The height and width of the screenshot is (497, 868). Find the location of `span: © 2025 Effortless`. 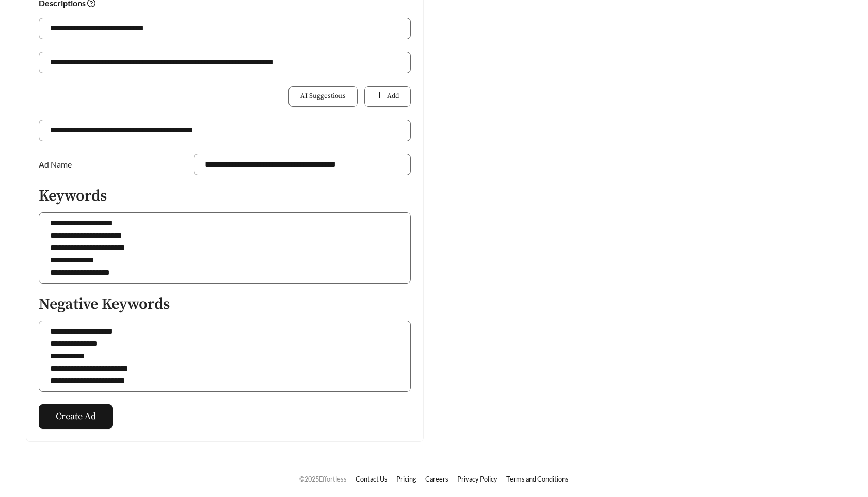

span: © 2025 Effortless is located at coordinates (323, 479).